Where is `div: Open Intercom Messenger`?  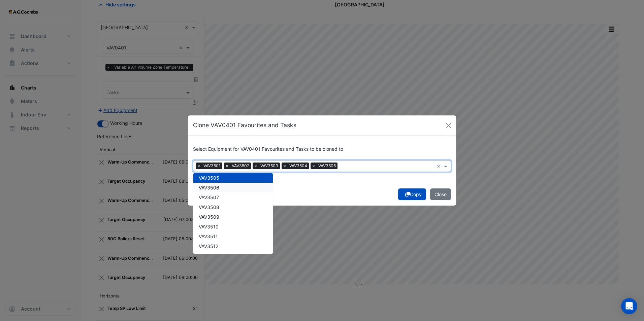
div: Open Intercom Messenger is located at coordinates (630, 306).